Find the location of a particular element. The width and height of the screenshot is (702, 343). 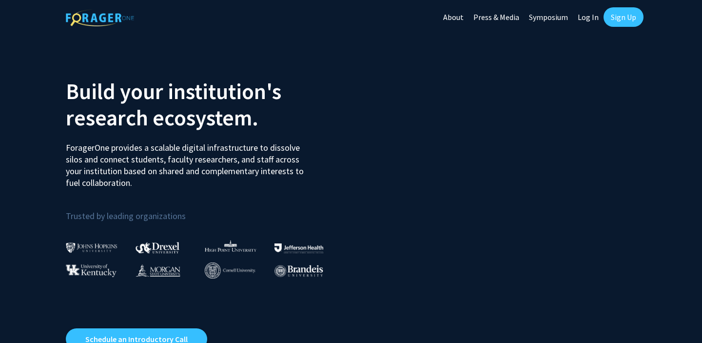

img: Brandeis University is located at coordinates (299, 271).